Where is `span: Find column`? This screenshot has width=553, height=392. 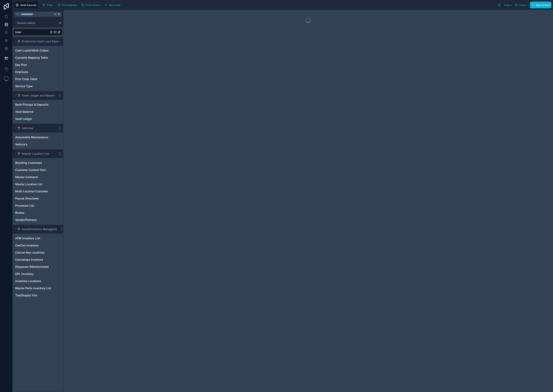 span: Find column is located at coordinates (93, 5).